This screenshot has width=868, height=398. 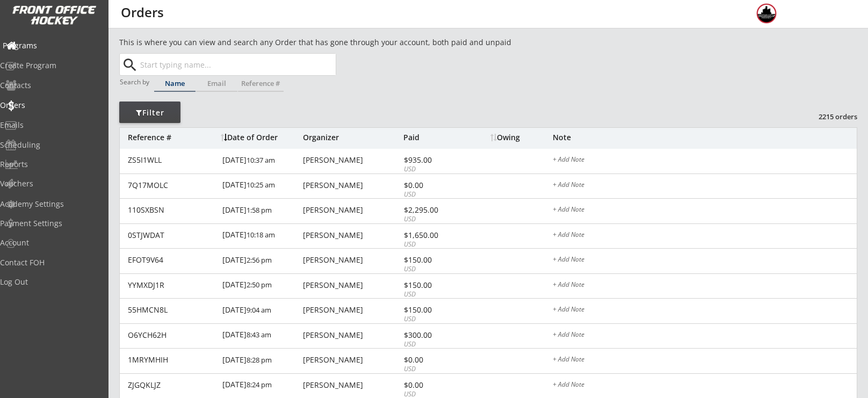 I want to click on div: ZJGQKLJZ, so click(x=172, y=385).